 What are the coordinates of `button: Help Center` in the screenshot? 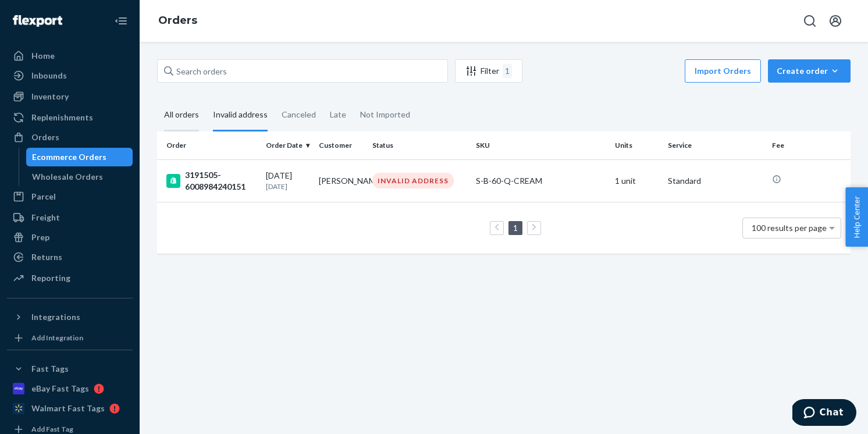 It's located at (857, 217).